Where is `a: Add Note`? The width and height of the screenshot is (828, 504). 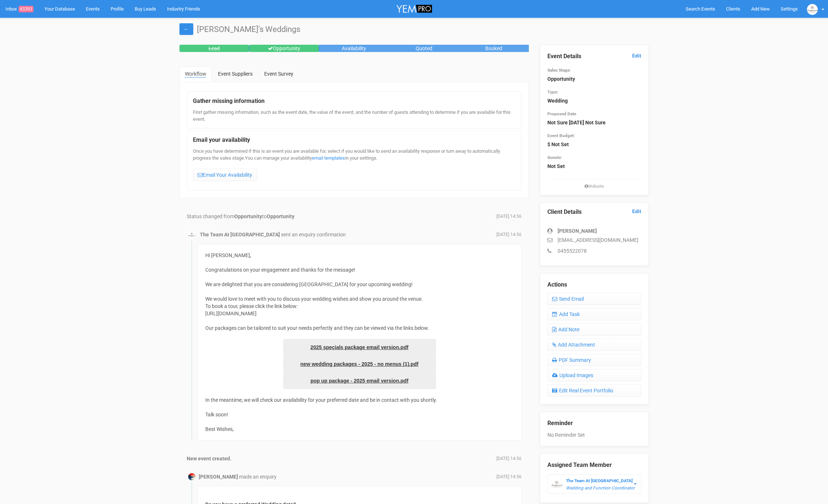 a: Add Note is located at coordinates (594, 330).